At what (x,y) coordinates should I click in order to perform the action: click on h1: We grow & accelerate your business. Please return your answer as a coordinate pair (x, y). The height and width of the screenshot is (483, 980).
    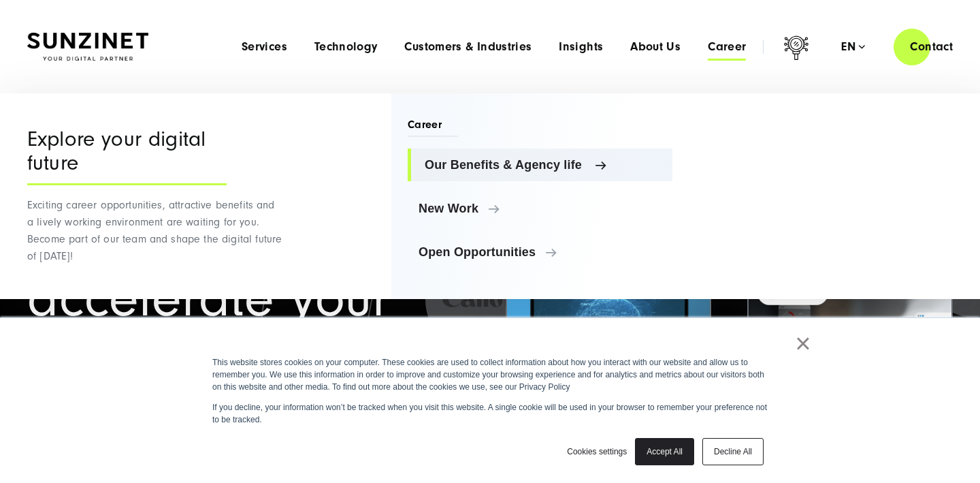
    Looking at the image, I should click on (251, 299).